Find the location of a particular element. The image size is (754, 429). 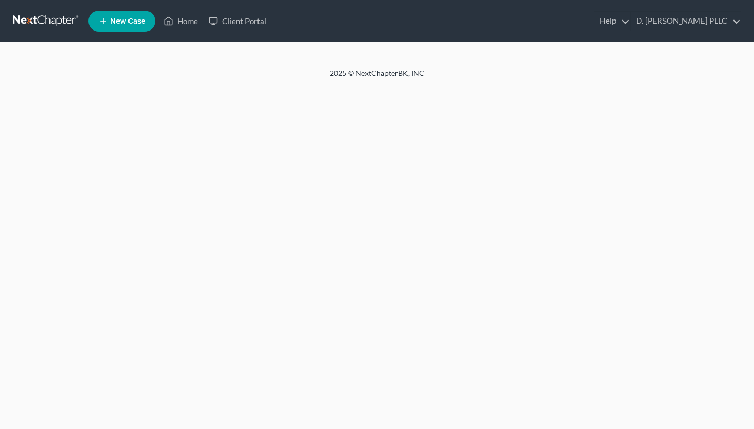

a: Help is located at coordinates (612, 21).